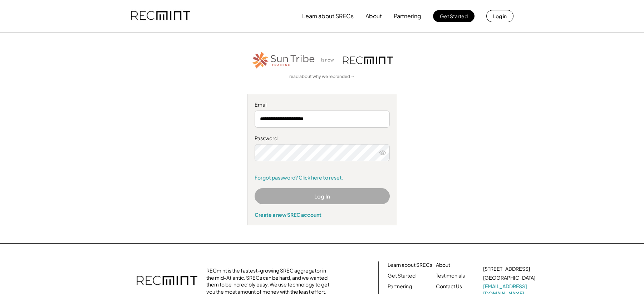 The width and height of the screenshot is (644, 294). Describe the element at coordinates (443, 265) in the screenshot. I see `a: About` at that location.